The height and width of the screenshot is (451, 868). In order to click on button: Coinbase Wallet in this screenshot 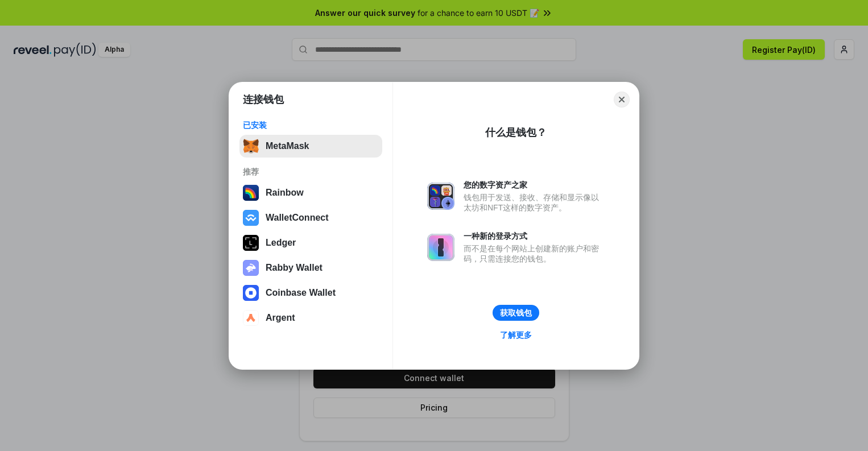, I will do `click(310, 293)`.